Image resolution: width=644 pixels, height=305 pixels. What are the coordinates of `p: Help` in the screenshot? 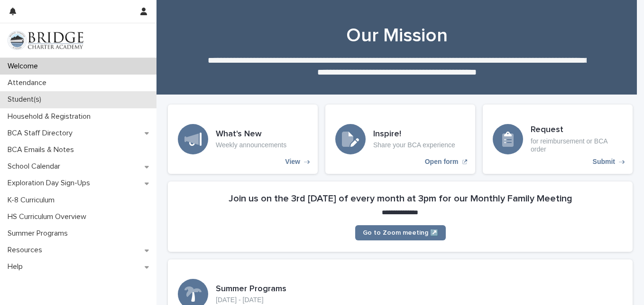 It's located at (17, 267).